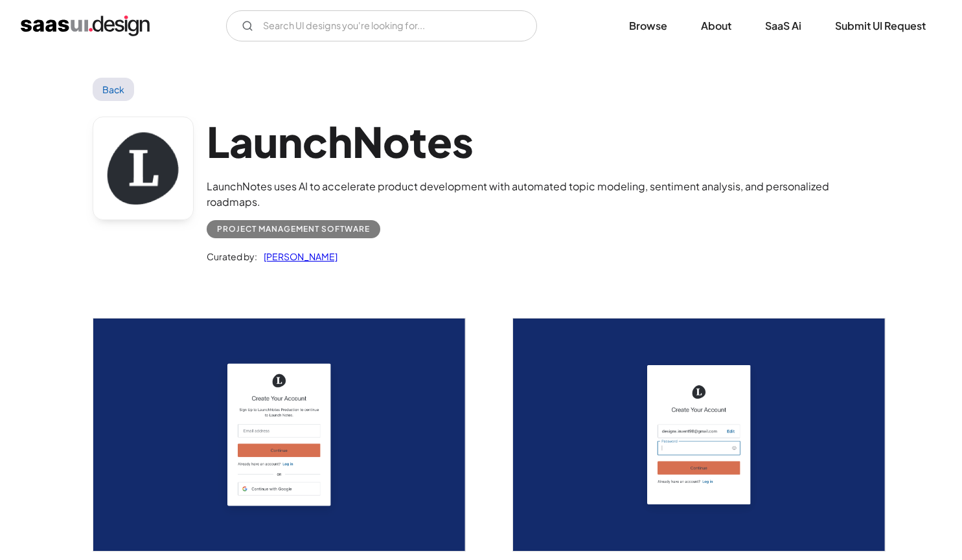 This screenshot has height=560, width=962. I want to click on img: 64232515b61f9d85fddcd543_LaunchNotes%20Create%20Account.png, so click(279, 434).